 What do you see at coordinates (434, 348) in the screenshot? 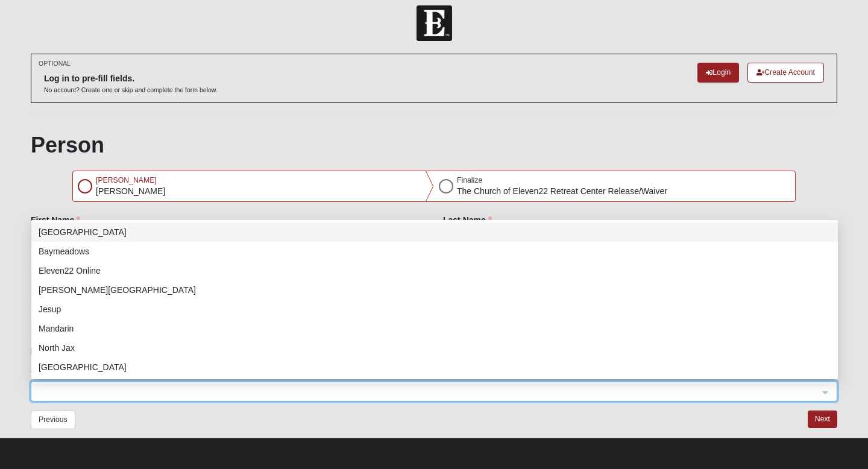
I see `div: North Jax` at bounding box center [434, 348].